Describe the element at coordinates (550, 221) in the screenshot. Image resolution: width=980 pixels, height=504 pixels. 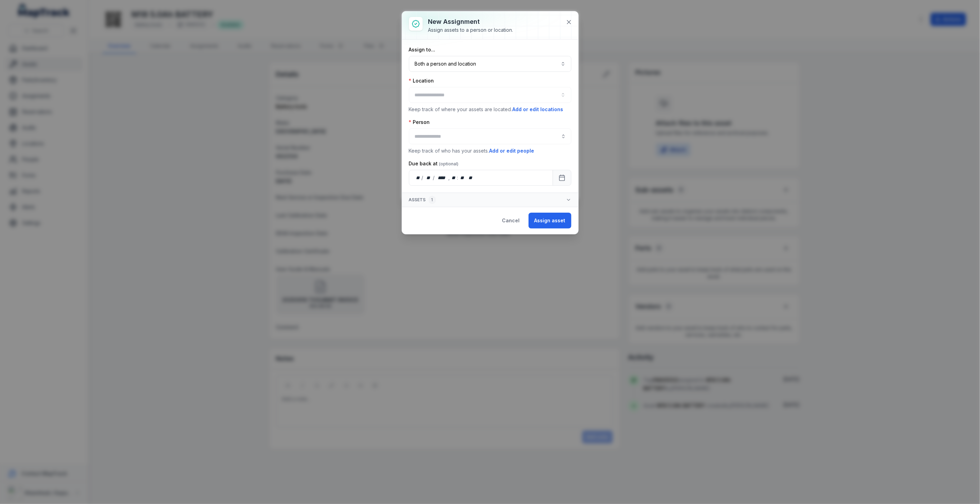
I see `button: Assign asset` at that location.